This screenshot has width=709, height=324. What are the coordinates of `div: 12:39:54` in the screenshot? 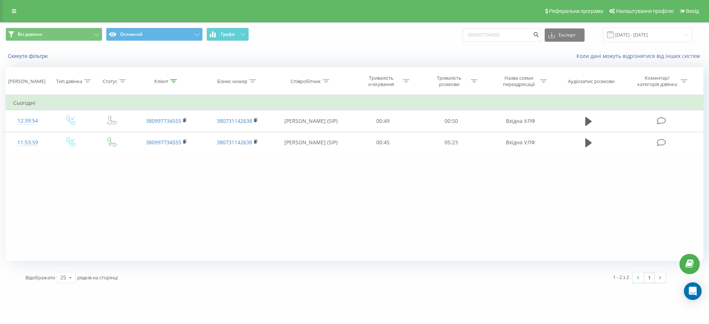 It's located at (28, 121).